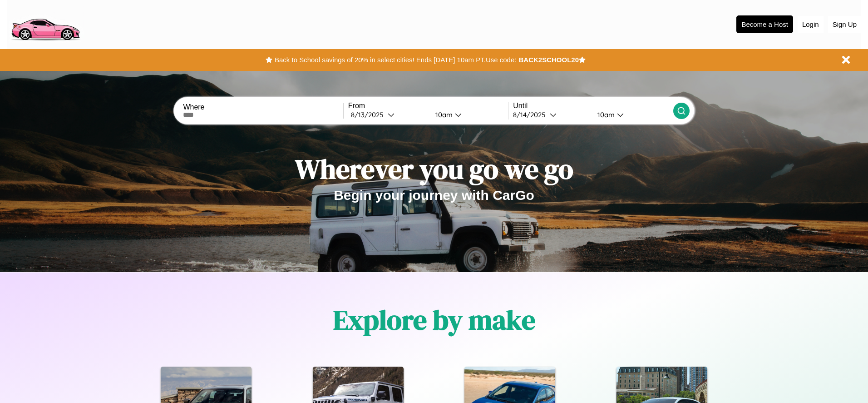 This screenshot has width=868, height=403. I want to click on h1: Explore by make, so click(434, 320).